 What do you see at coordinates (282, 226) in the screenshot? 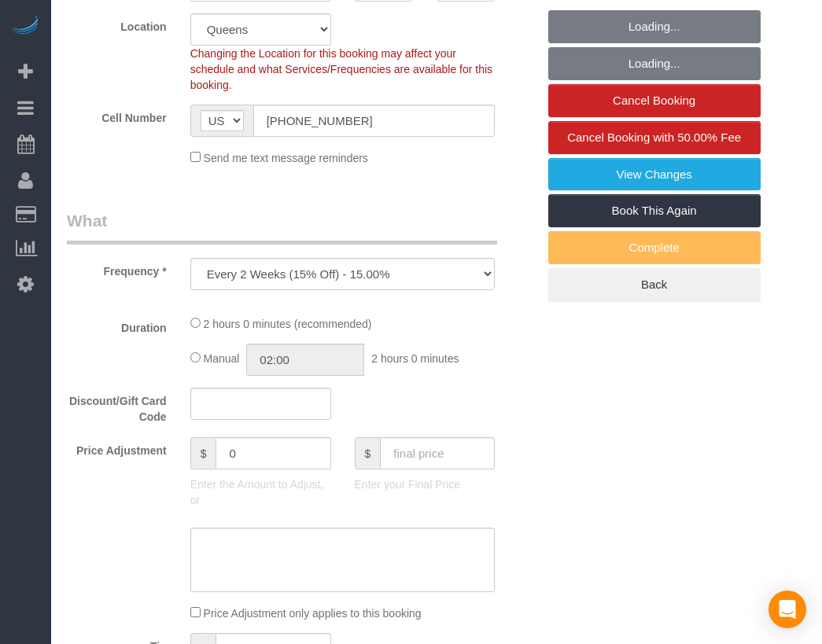
I see `legend: What` at bounding box center [282, 226].